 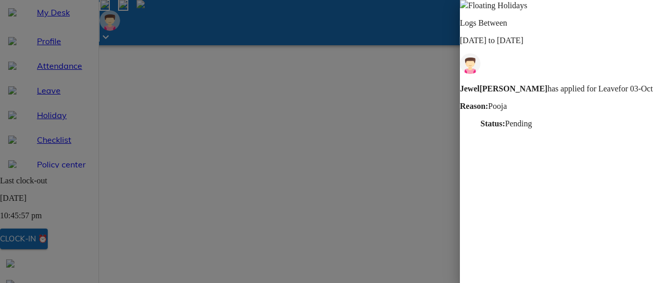 I want to click on img: weLlBVrZJxSdAAAAABJRU5ErkJggg==, so click(x=471, y=64).